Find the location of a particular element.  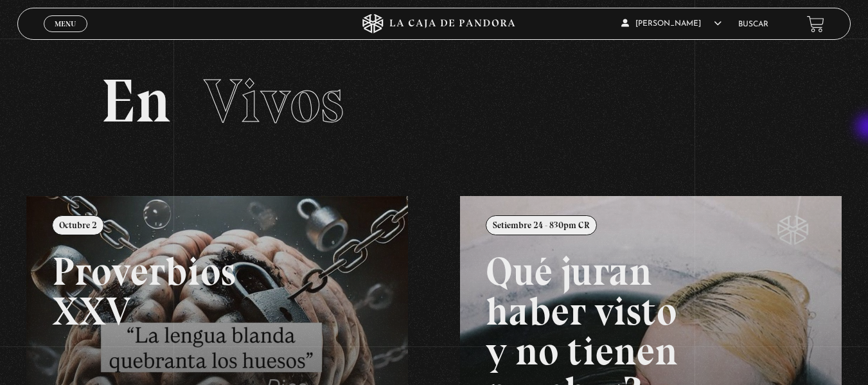

span: Vivos is located at coordinates (274, 100).